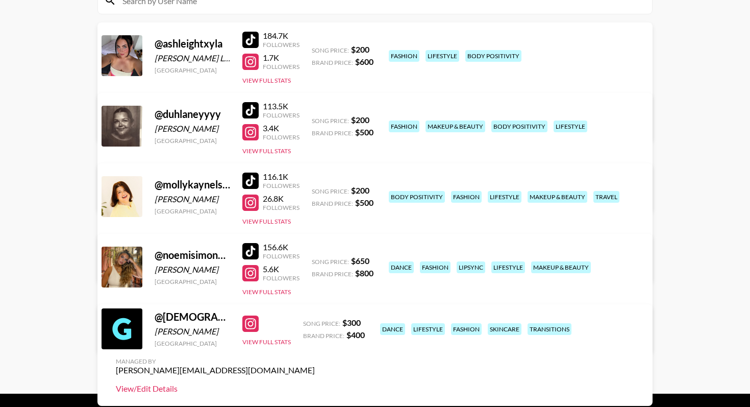 This screenshot has height=407, width=750. What do you see at coordinates (281, 177) in the screenshot?
I see `div: 116.1K` at bounding box center [281, 177].